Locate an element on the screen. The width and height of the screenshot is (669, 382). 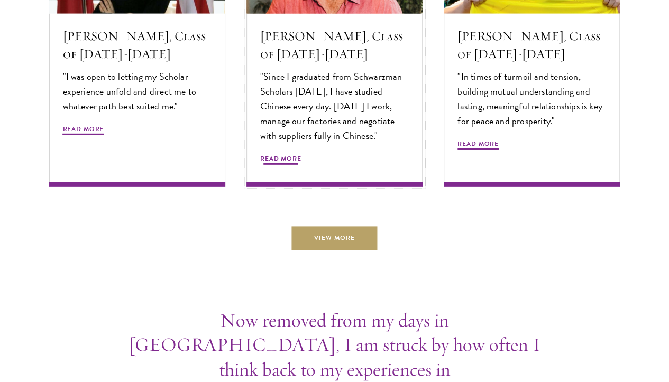
a: View More is located at coordinates (334, 238).